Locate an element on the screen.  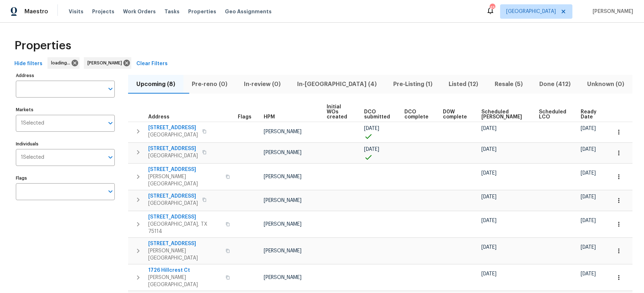
span: Listed (12) is located at coordinates (464, 84).